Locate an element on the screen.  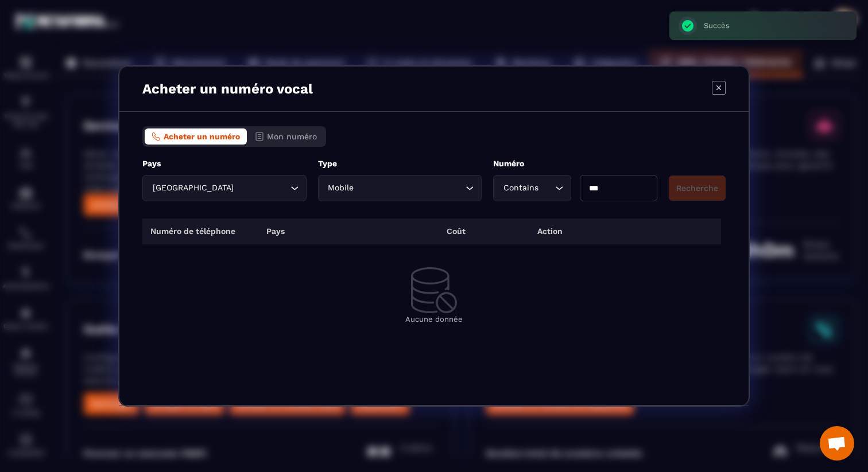
p: Acheter un numéro vocal is located at coordinates (227, 89).